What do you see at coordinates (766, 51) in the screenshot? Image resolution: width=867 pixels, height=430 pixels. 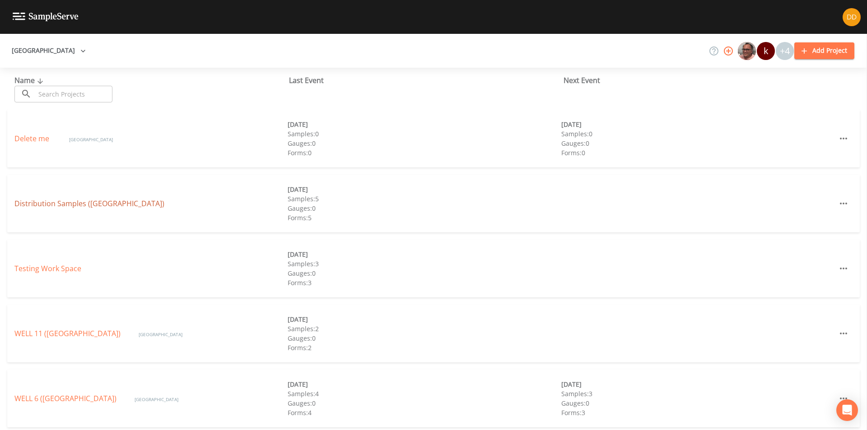 I see `div: keith@gcpwater.org` at bounding box center [766, 51].